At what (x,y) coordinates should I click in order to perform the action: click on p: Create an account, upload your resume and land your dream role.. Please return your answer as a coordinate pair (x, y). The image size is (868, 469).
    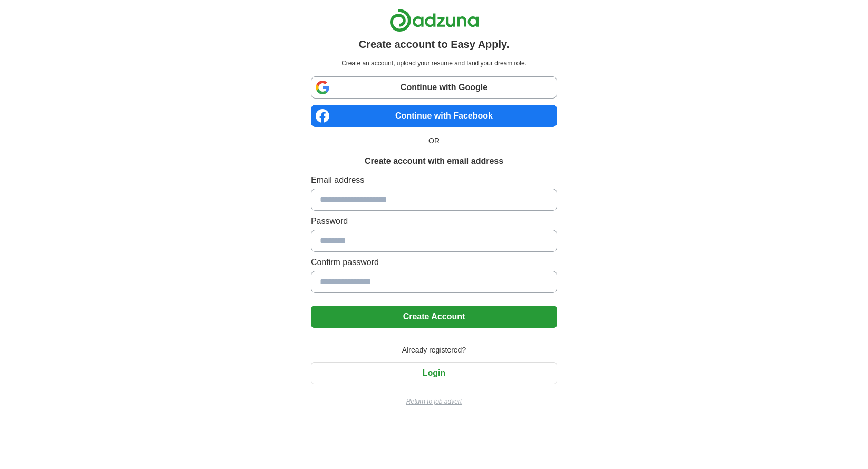
    Looking at the image, I should click on (434, 63).